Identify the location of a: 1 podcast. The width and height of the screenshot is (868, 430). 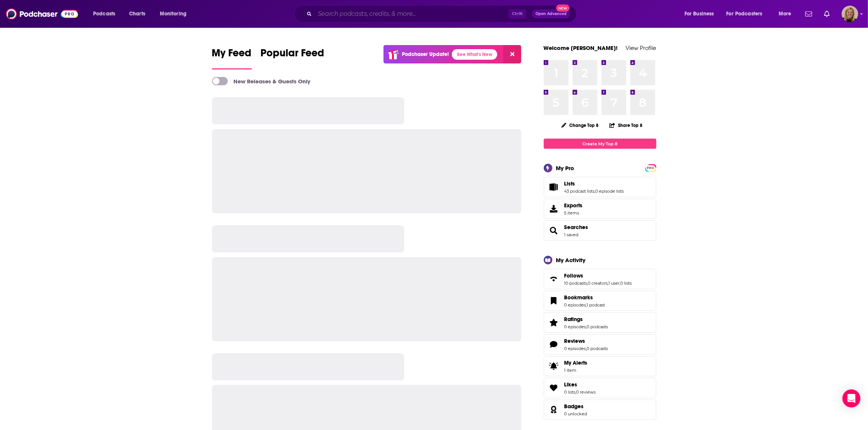
(596, 305).